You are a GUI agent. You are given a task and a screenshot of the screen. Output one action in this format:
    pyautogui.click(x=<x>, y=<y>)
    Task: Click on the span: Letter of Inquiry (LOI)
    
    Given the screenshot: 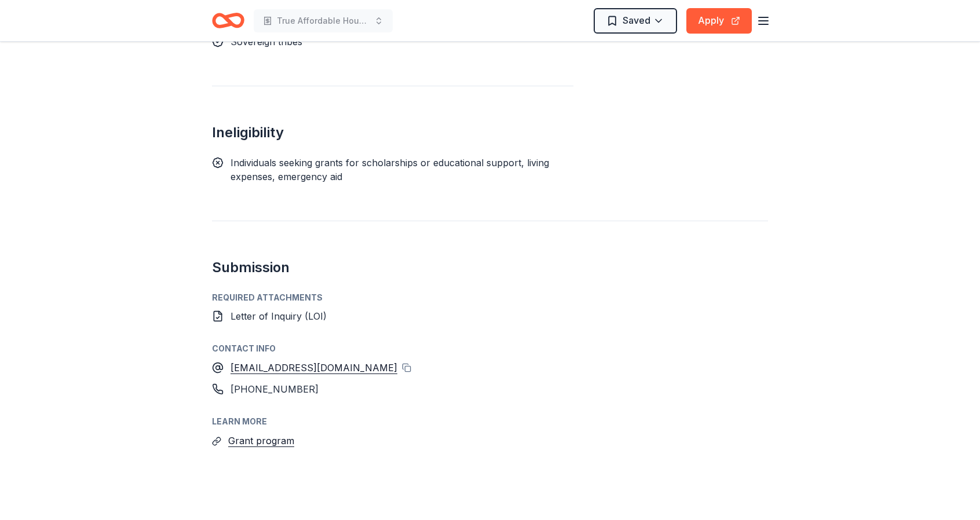 What is the action you would take?
    pyautogui.click(x=279, y=316)
    